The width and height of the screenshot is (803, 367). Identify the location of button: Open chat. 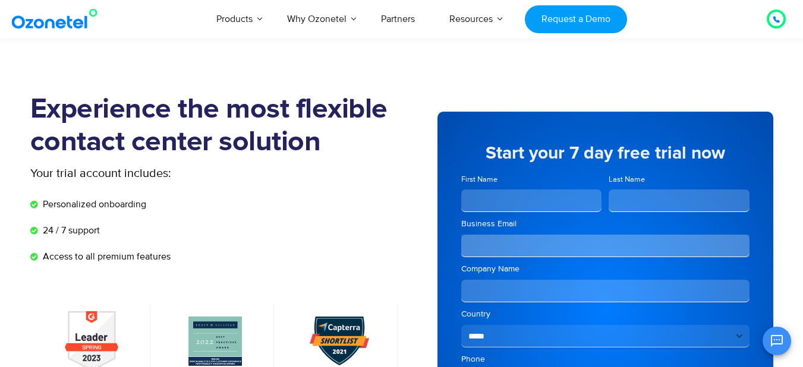
(777, 341).